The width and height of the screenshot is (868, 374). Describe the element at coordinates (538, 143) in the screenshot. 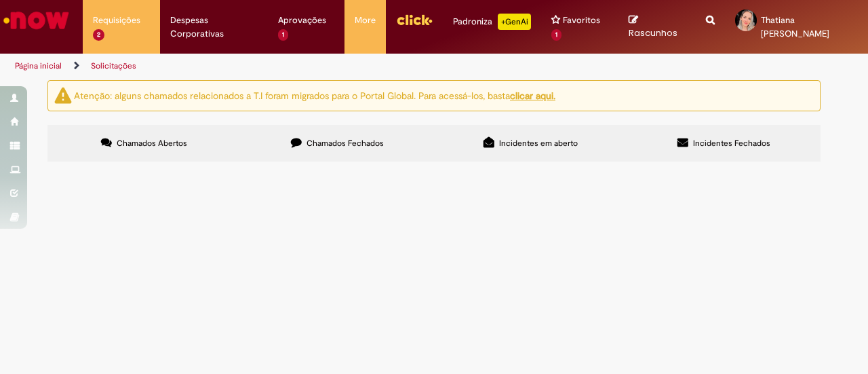

I see `span: Incidentes em aberto` at that location.